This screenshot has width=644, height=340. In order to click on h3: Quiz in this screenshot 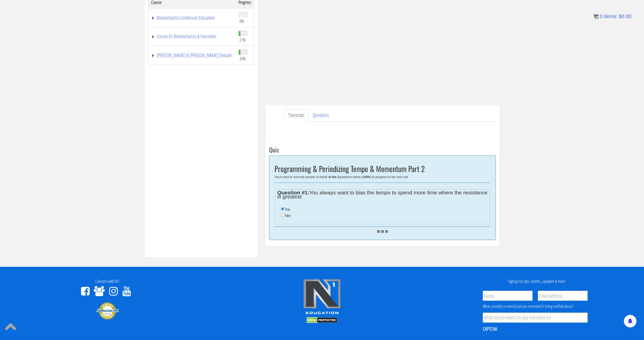, I will do `click(382, 150)`.